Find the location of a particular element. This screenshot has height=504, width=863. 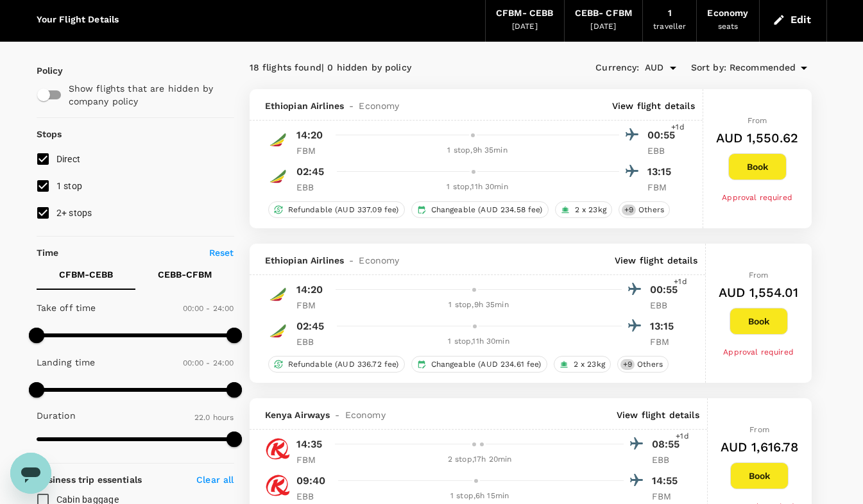

p: 14:55 is located at coordinates (668, 480).